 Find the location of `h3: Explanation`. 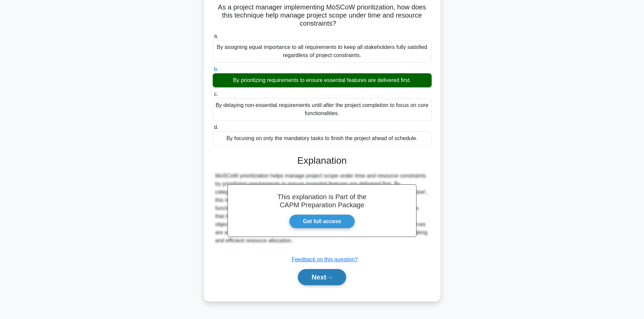

h3: Explanation is located at coordinates (322, 161).